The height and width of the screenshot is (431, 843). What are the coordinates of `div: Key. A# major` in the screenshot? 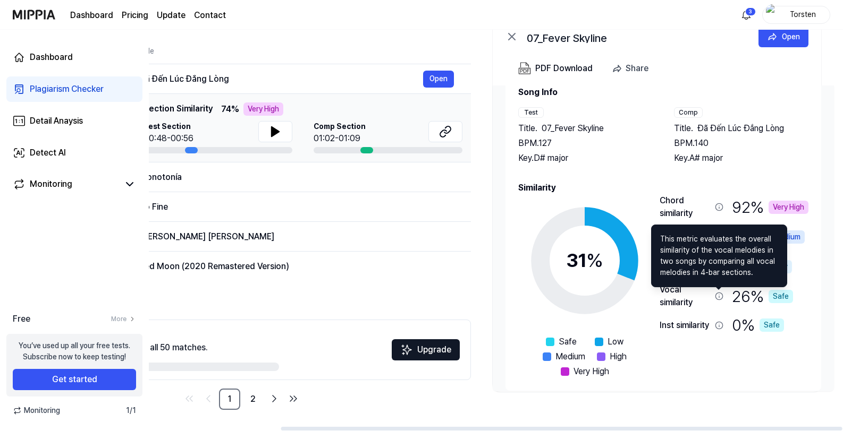 It's located at (741, 158).